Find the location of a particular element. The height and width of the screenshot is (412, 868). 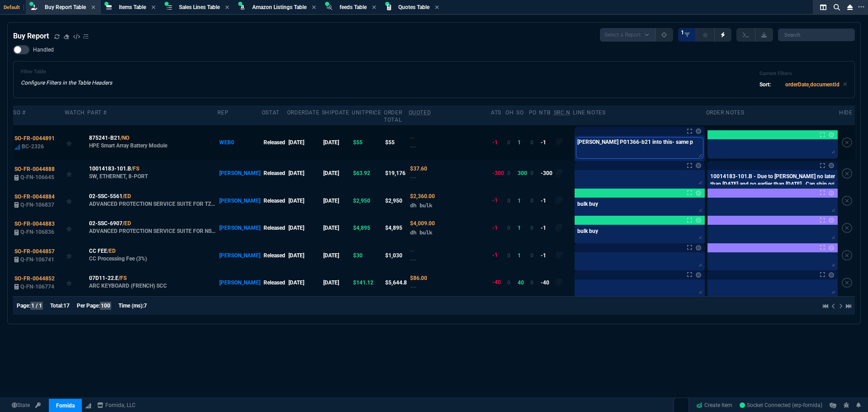

nx-icon: Open New Tab is located at coordinates (861, 7).